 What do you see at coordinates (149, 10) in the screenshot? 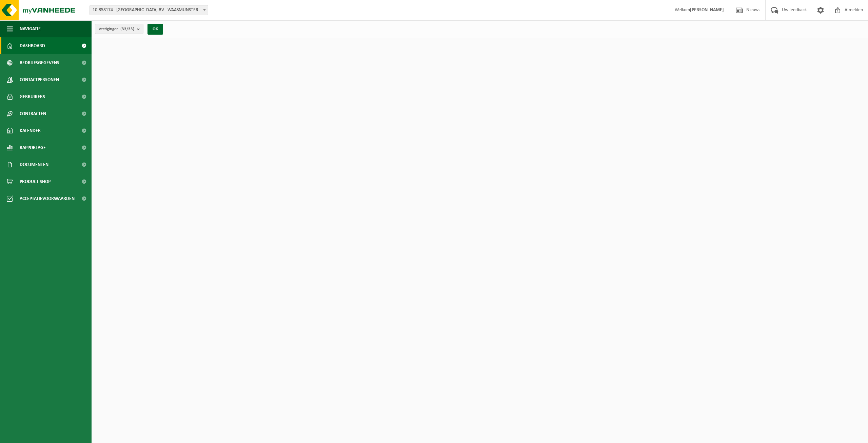
I see `span: 10-858174 - CLEYS BV - WAASMUNSTER` at bounding box center [149, 10].